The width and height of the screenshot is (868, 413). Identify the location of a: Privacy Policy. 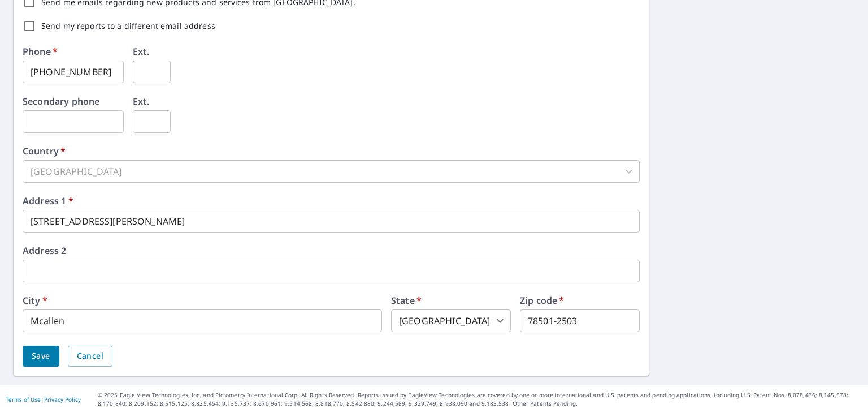
(62, 399).